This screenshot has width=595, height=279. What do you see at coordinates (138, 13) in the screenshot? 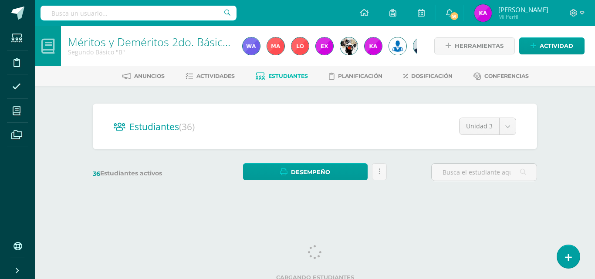
I see `input: Busca un usuario...` at bounding box center [138, 13].